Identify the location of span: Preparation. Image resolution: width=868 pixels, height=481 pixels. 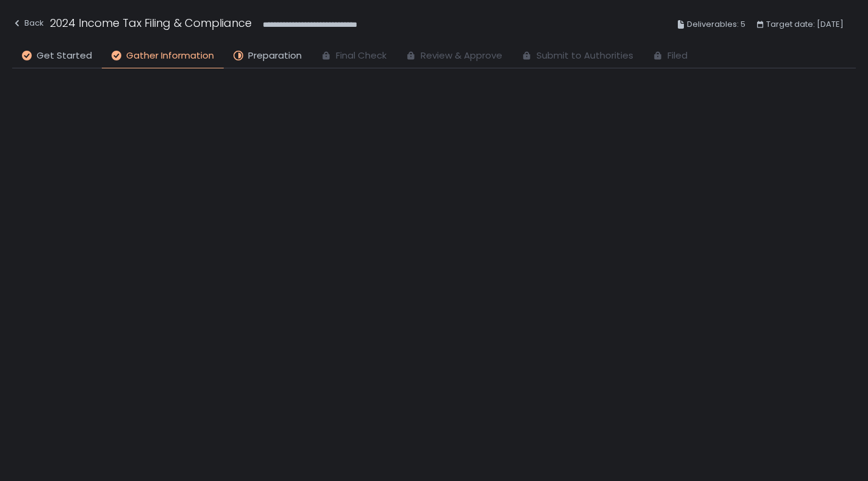
(275, 56).